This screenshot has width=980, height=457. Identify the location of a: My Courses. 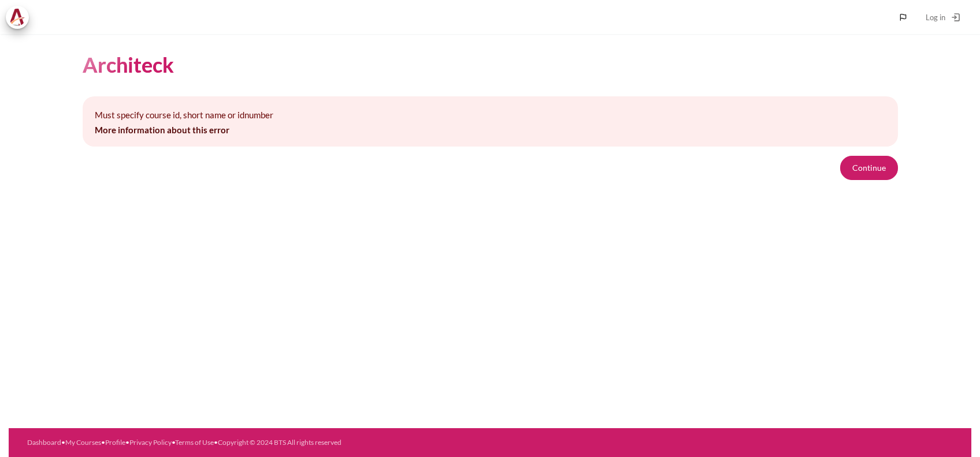
(83, 442).